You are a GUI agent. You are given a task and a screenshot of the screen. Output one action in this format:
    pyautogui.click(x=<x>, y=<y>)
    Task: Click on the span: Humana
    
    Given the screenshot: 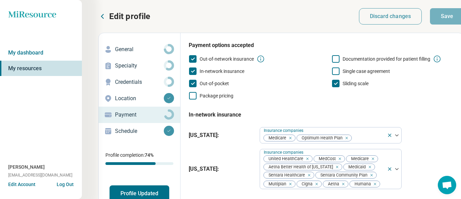 What is the action you would take?
    pyautogui.click(x=361, y=184)
    